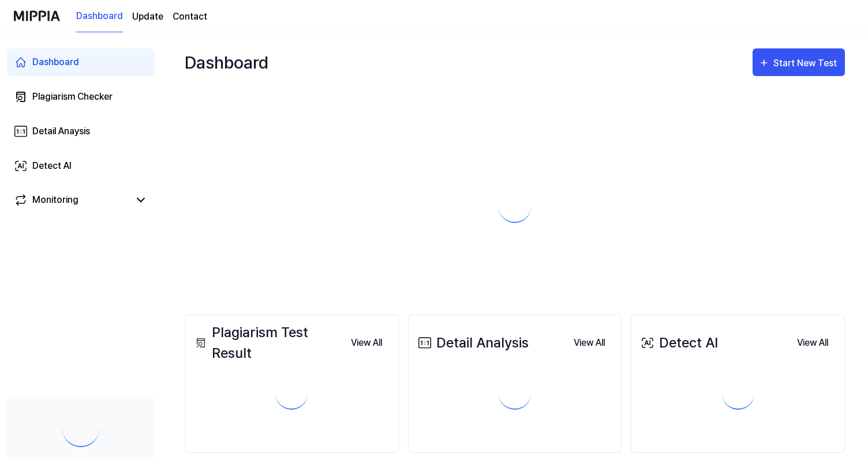 The image size is (868, 476). Describe the element at coordinates (267, 344) in the screenshot. I see `div: Plagiarism Test Result` at that location.